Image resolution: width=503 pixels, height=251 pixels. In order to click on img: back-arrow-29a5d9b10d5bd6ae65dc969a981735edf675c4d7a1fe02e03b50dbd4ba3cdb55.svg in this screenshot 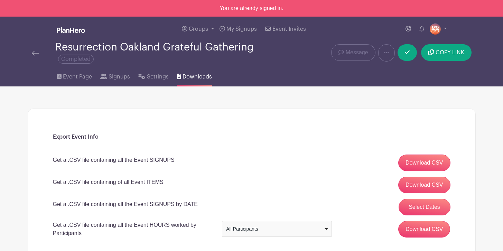, I will do `click(35, 53)`.